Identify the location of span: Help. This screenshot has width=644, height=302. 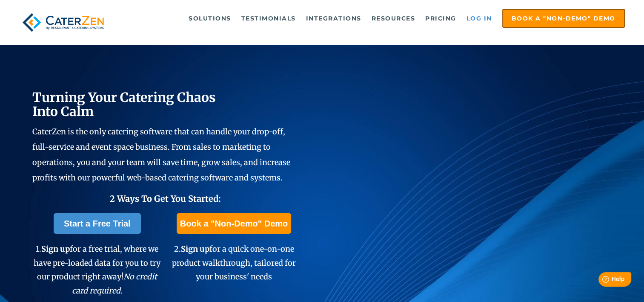
(50, 11).